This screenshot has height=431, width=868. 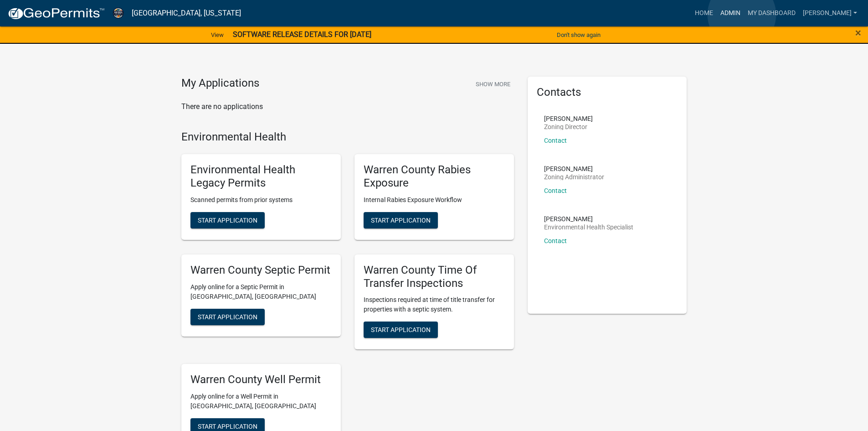 I want to click on button: Close, so click(x=857, y=33).